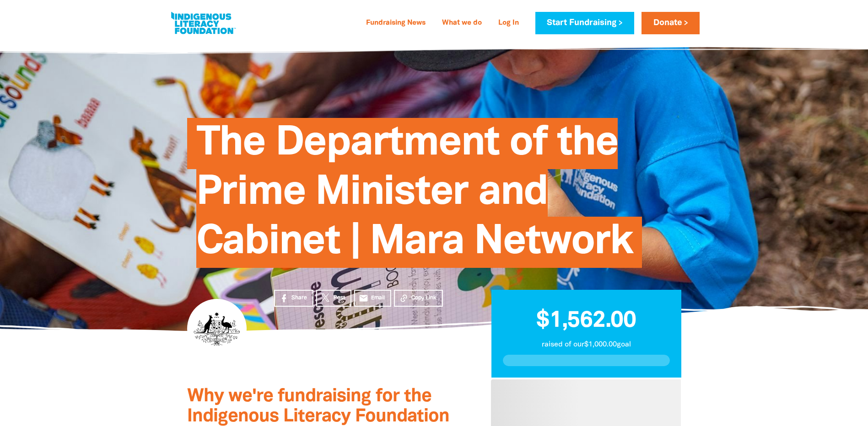  What do you see at coordinates (423, 298) in the screenshot?
I see `span: Copy Link` at bounding box center [423, 298].